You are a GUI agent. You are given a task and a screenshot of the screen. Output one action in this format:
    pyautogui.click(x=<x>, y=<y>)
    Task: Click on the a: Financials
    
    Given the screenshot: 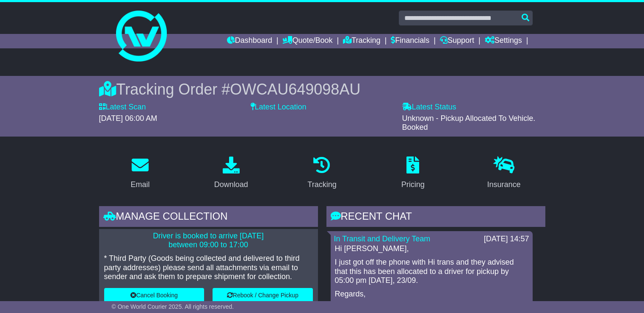 What is the action you would take?
    pyautogui.click(x=410, y=41)
    